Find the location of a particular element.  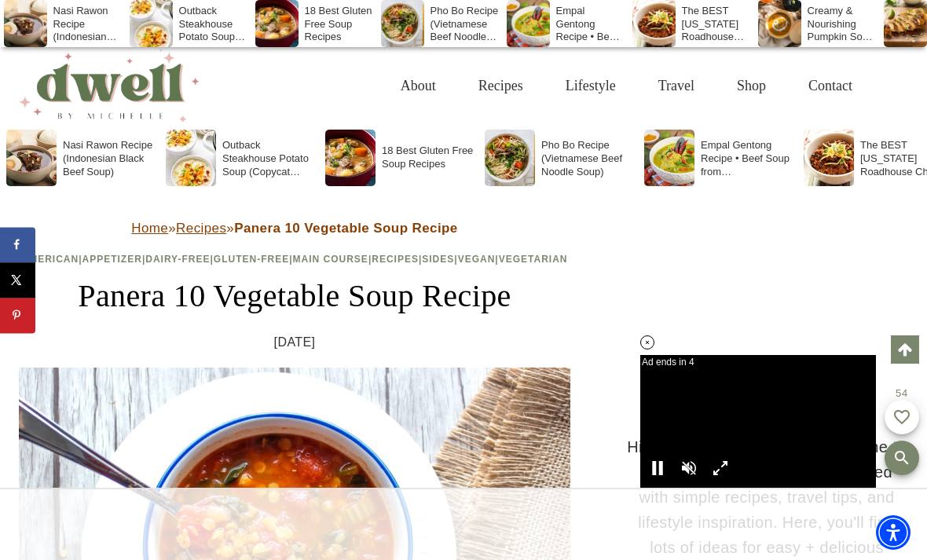

a: Vegetarian is located at coordinates (533, 259).